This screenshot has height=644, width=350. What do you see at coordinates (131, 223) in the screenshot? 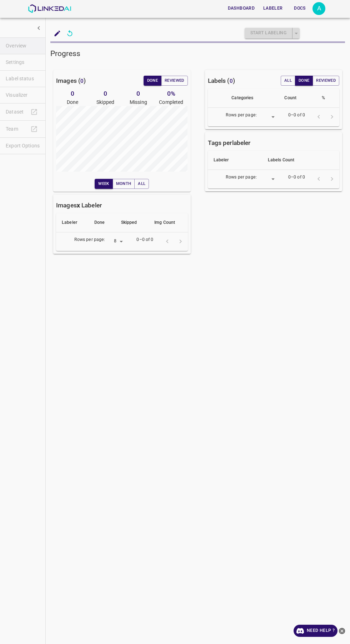
I see `th: Skipped` at bounding box center [131, 223].